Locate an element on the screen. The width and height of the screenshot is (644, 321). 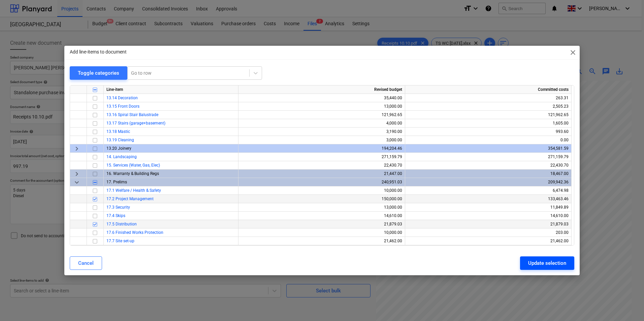
div: Revised budget is located at coordinates (321, 90).